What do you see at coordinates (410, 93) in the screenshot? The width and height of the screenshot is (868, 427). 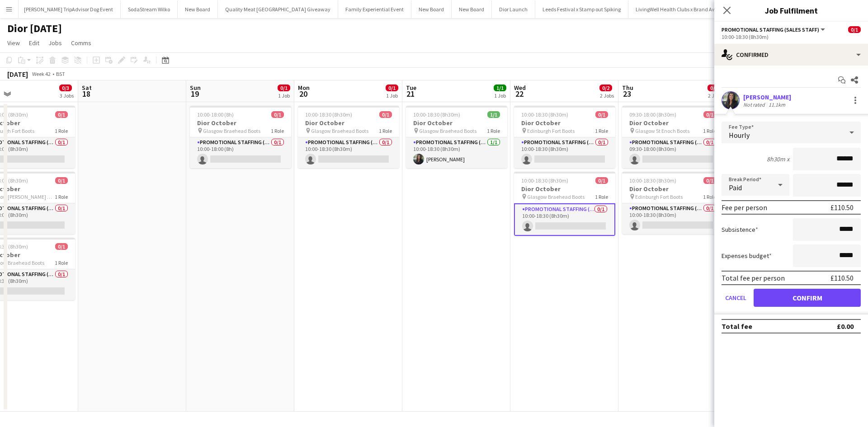 I see `span: 21` at bounding box center [410, 93].